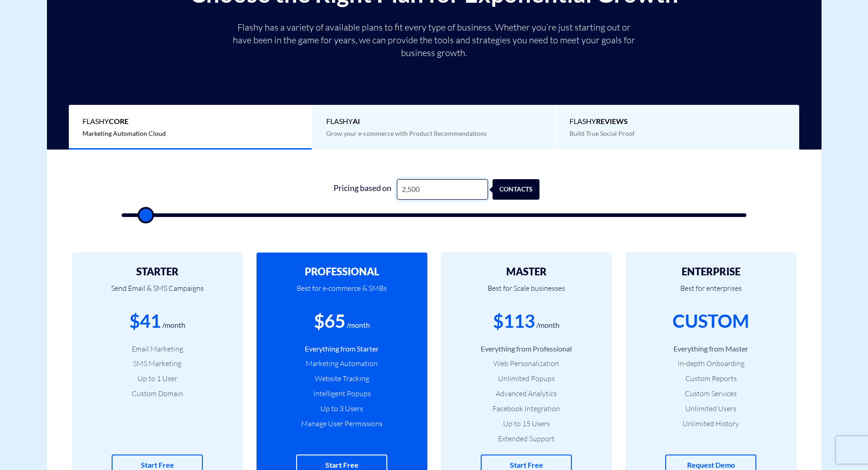 This screenshot has height=470, width=868. Describe the element at coordinates (124, 133) in the screenshot. I see `span: Marketing Automation Cloud` at that location.